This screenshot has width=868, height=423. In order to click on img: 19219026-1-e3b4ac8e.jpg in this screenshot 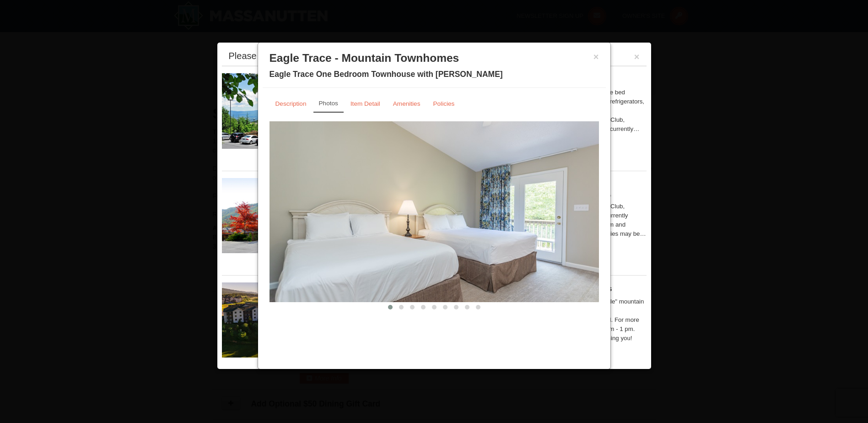, I will do `click(290, 111)`.